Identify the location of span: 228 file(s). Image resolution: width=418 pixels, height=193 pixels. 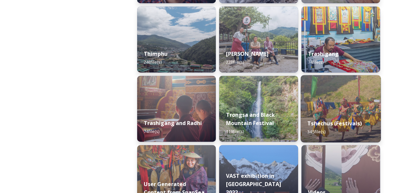
(235, 62).